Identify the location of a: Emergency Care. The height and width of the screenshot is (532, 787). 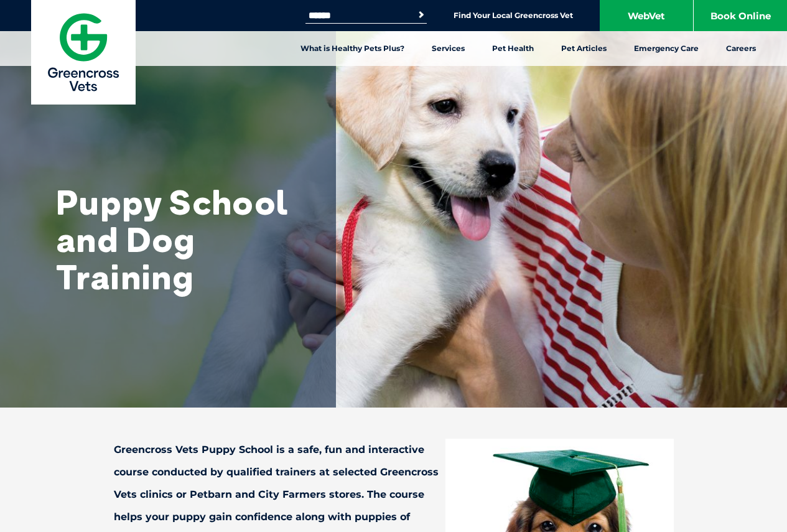
(667, 48).